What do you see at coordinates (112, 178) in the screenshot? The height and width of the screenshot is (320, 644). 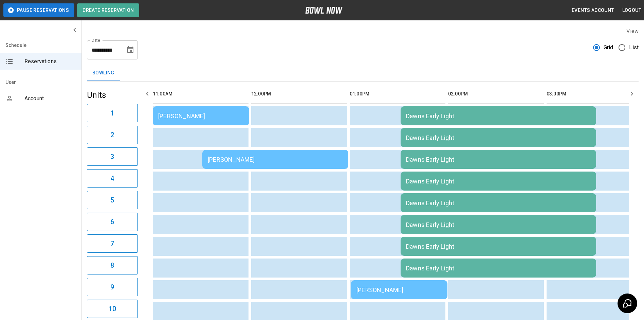 I see `button: 4` at bounding box center [112, 178].